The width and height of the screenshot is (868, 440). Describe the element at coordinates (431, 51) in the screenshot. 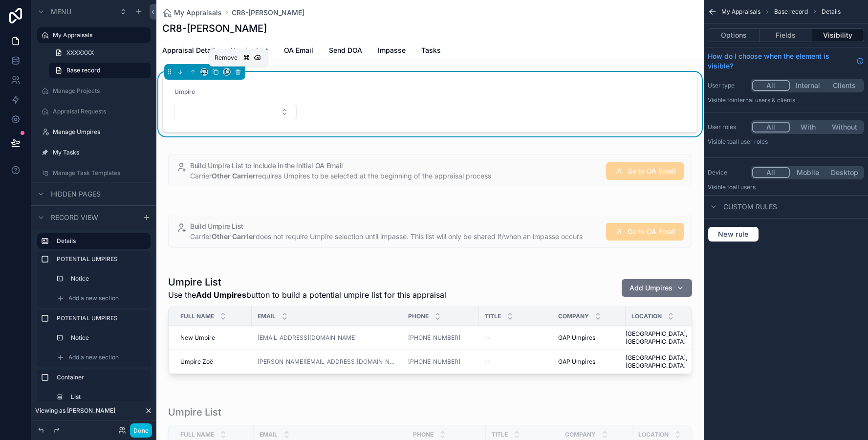

I see `span: Tasks` at that location.